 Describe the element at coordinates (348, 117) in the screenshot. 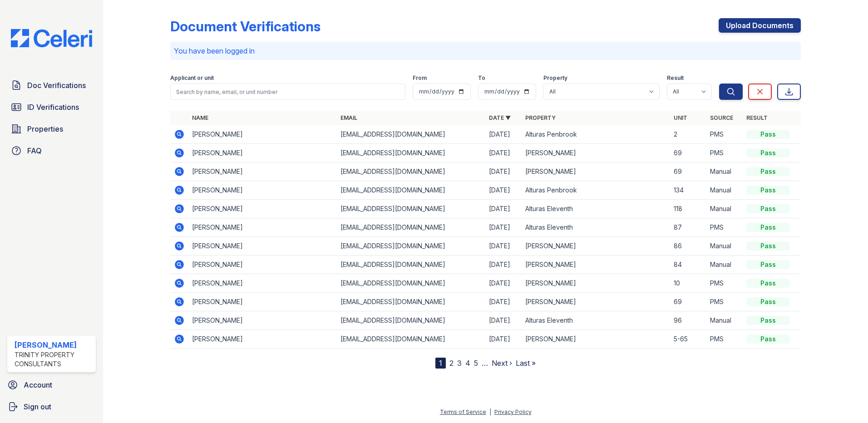

I see `a: Email` at that location.